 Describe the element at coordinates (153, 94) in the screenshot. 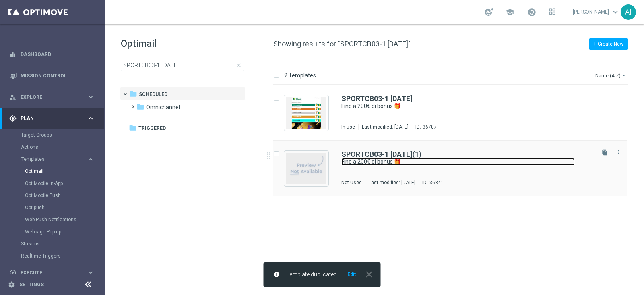

I see `span: Scheduled` at that location.